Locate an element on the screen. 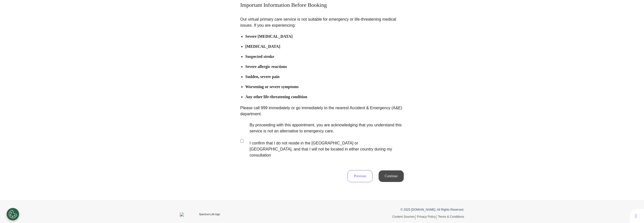  button: Open Preferences is located at coordinates (13, 214).